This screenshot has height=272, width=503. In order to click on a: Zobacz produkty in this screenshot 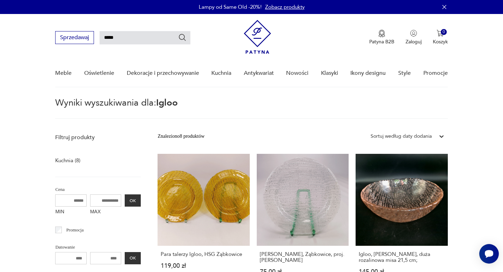, I will do `click(285, 7)`.